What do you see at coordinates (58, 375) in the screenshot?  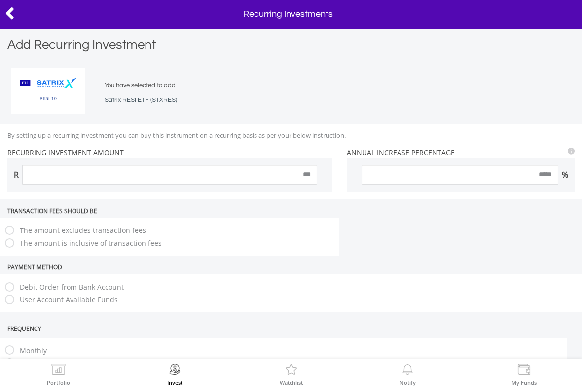 I see `a: Portfolio` at bounding box center [58, 375].